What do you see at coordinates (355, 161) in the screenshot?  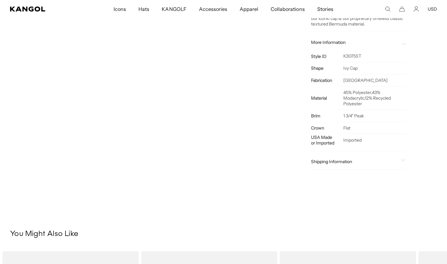 I see `span: Shipping Information` at bounding box center [355, 161].